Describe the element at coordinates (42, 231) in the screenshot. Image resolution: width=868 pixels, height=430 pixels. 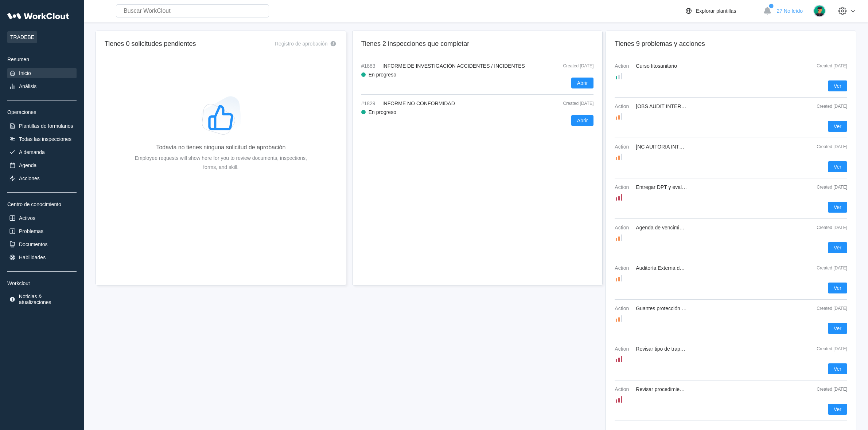
I see `a: Problemas` at that location.